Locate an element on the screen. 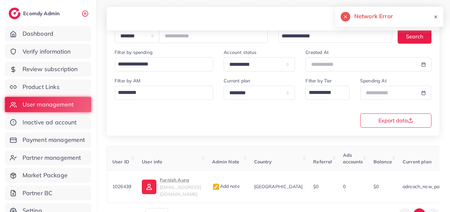 Image resolution: width=450 pixels, height=212 pixels. p: Furnish Aura is located at coordinates (180, 180).